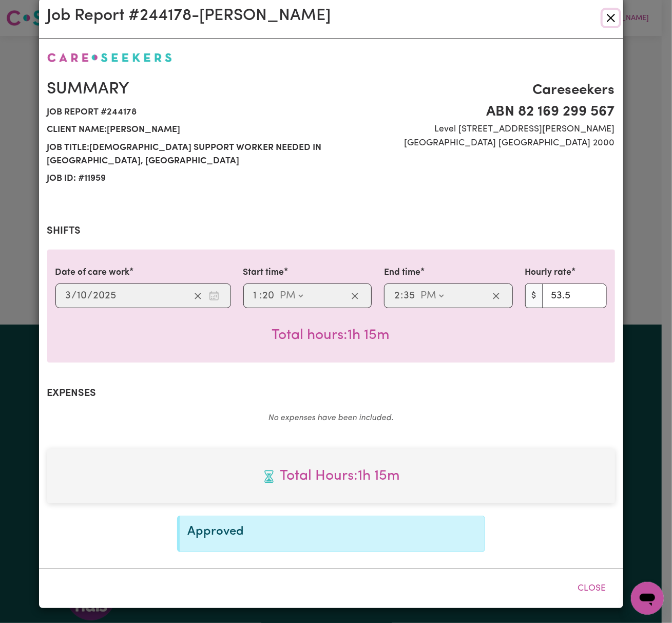 Image resolution: width=672 pixels, height=623 pixels. I want to click on span: Job report # 244178, so click(186, 113).